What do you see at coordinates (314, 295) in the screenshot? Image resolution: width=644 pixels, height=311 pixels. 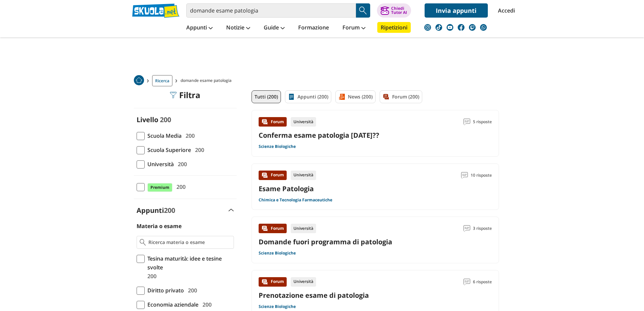 I see `a: Prenotazione esame di patologia` at bounding box center [314, 295].